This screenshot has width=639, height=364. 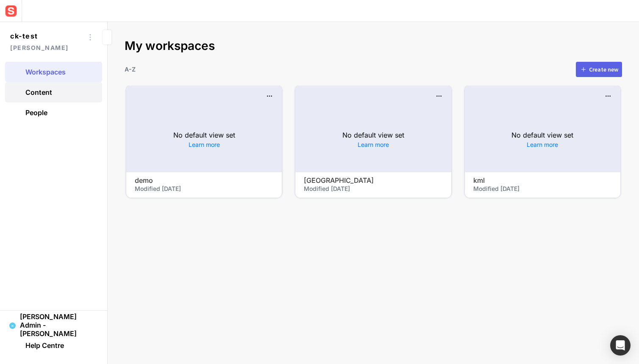 What do you see at coordinates (39, 92) in the screenshot?
I see `span: Content` at bounding box center [39, 92].